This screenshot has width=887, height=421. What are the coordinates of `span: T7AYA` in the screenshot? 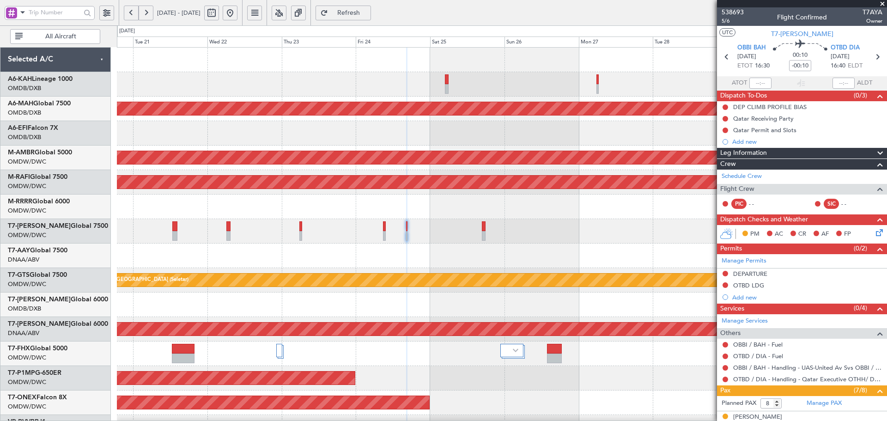 It's located at (872, 12).